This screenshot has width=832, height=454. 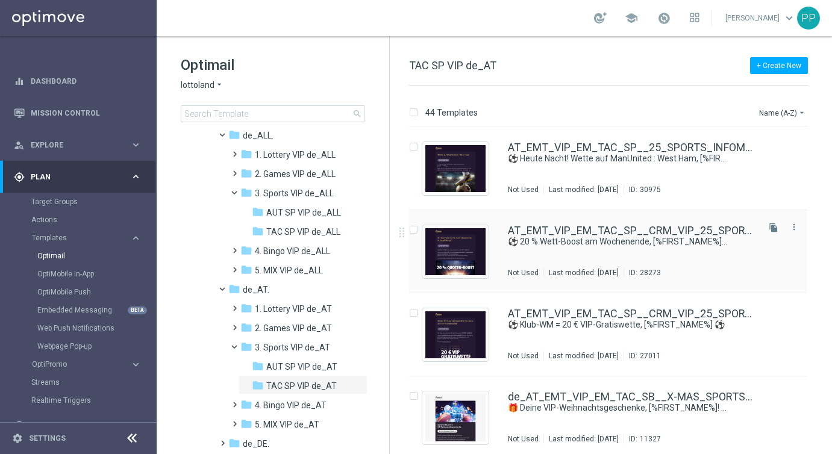 What do you see at coordinates (78, 81) in the screenshot?
I see `div: equalizer Dashboard` at bounding box center [78, 81].